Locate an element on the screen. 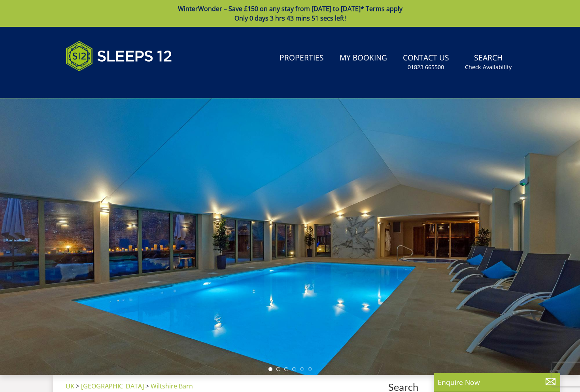 The image size is (580, 392). a: Contact Us01823 665500 is located at coordinates (426, 62).